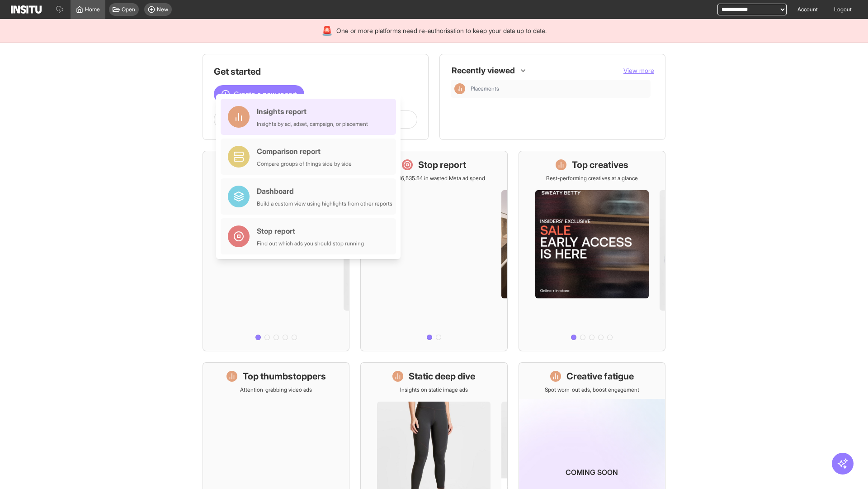  Describe the element at coordinates (592, 179) in the screenshot. I see `p: Best-performing creatives at a glance` at that location.